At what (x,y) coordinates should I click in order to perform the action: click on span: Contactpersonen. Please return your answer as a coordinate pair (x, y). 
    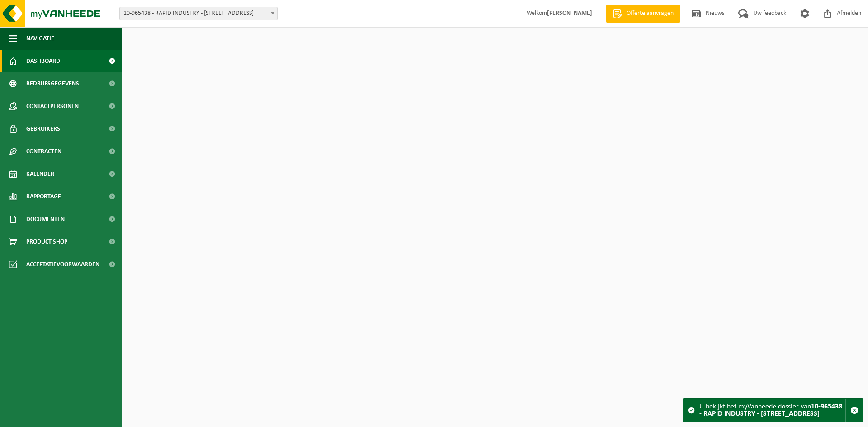
    Looking at the image, I should click on (53, 106).